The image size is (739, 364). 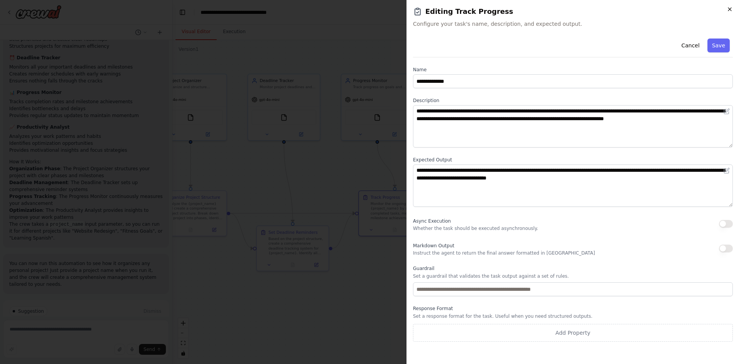 What do you see at coordinates (718, 45) in the screenshot?
I see `button: Save` at bounding box center [718, 45].